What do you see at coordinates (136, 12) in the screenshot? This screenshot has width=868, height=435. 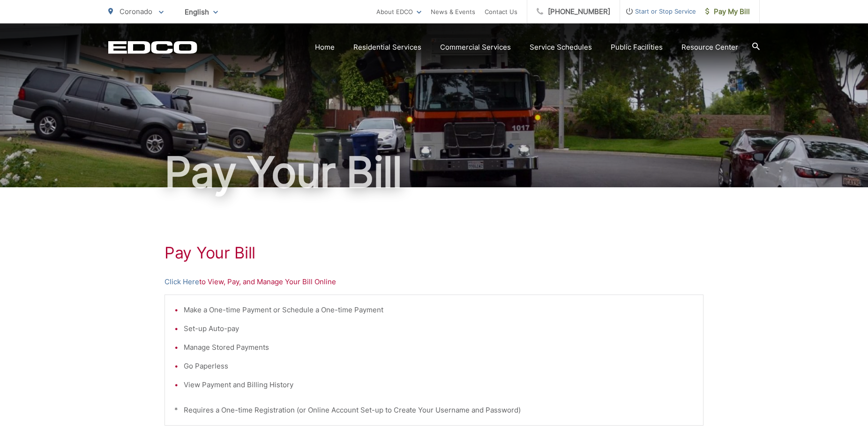 I see `span: Coronado` at bounding box center [136, 12].